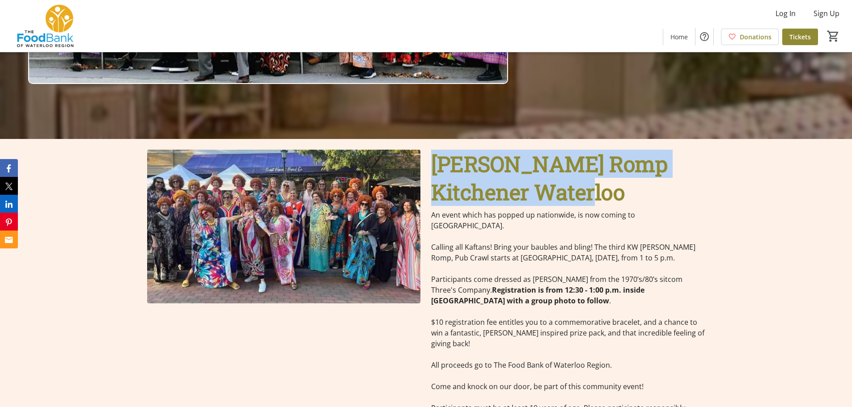 This screenshot has width=852, height=407. I want to click on span: Tickets, so click(800, 37).